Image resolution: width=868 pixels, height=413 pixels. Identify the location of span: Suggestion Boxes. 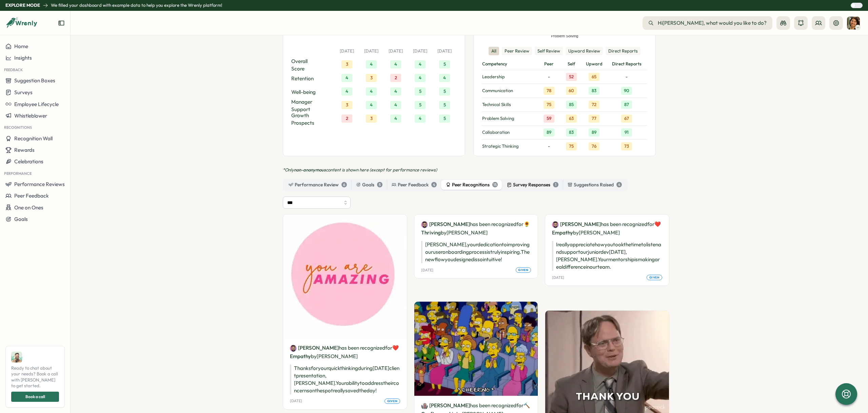
(34, 80).